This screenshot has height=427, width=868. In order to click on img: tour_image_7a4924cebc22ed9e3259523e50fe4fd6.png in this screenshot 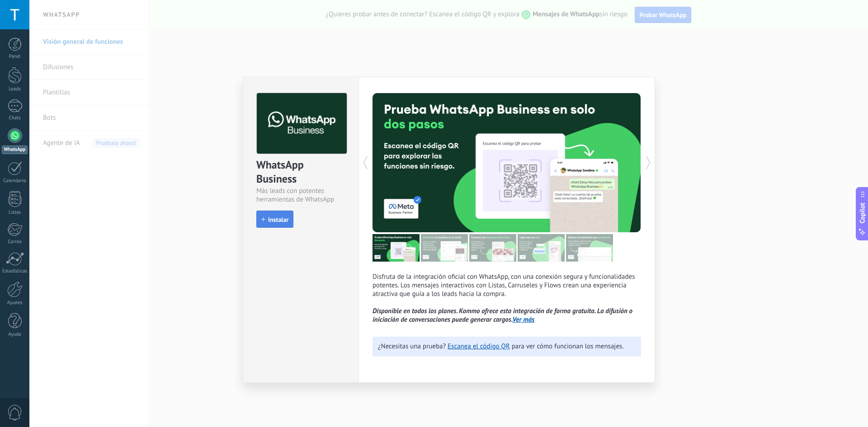, I will do `click(396, 247)`.